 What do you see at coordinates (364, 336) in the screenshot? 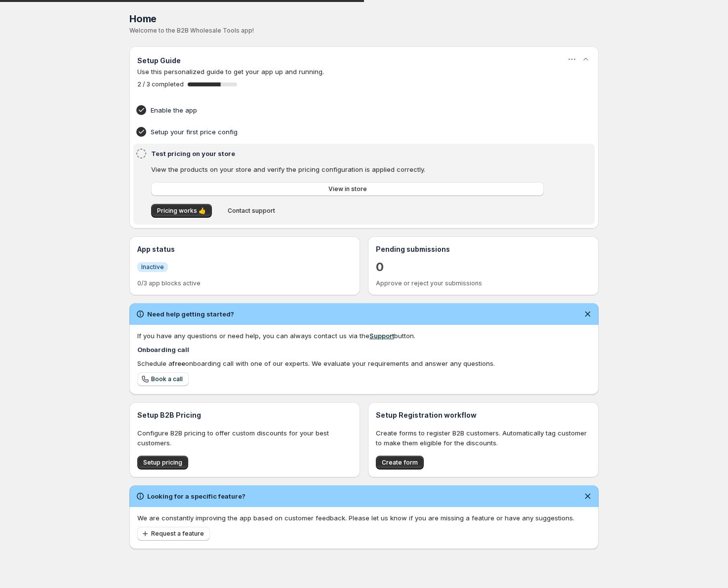
I see `div: If you have any questions or need help, you can always contact us via the button.` at bounding box center [364, 336].